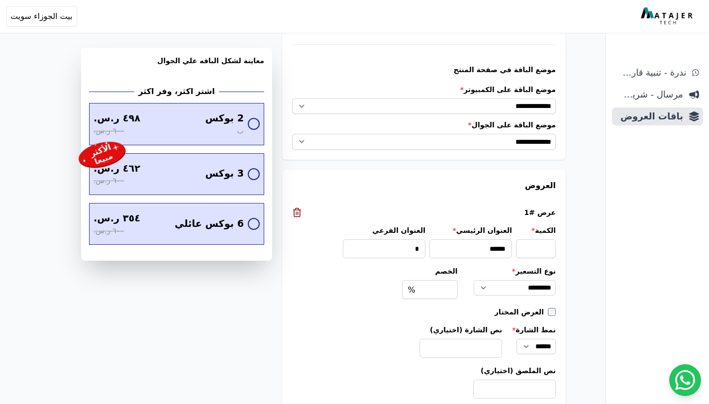 This screenshot has width=709, height=404. I want to click on span: بيت الجوزاء سويت, so click(41, 16).